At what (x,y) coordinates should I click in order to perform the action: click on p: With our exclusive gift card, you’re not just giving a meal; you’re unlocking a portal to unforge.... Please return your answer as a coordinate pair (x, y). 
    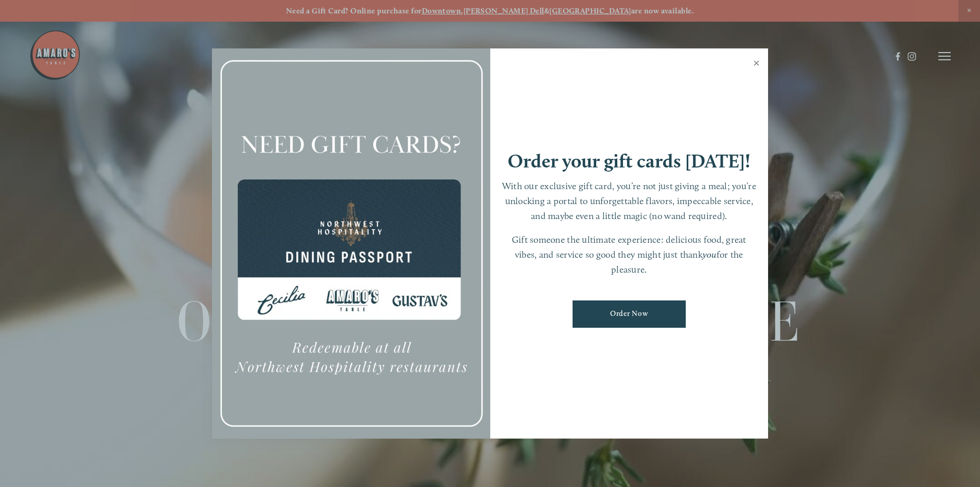
    Looking at the image, I should click on (629, 201).